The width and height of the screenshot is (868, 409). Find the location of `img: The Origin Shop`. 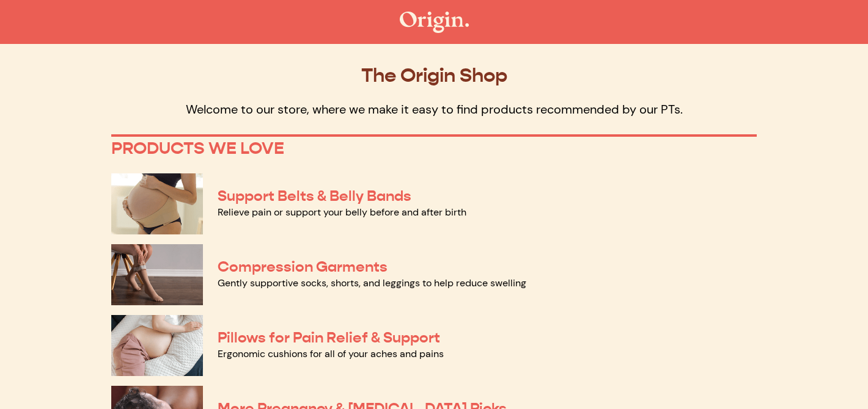

img: The Origin Shop is located at coordinates (434, 22).